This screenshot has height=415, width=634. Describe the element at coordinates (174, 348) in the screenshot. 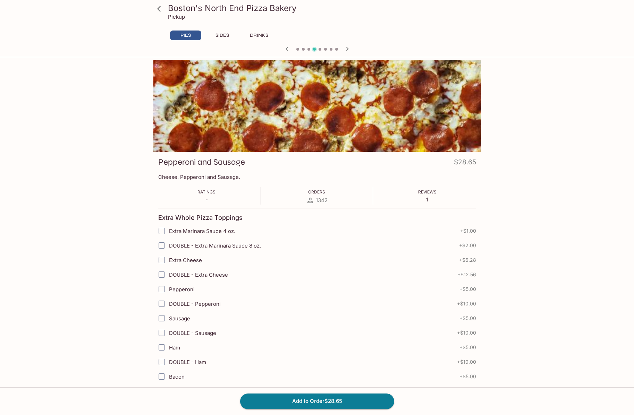

I see `span: Ham` at that location.